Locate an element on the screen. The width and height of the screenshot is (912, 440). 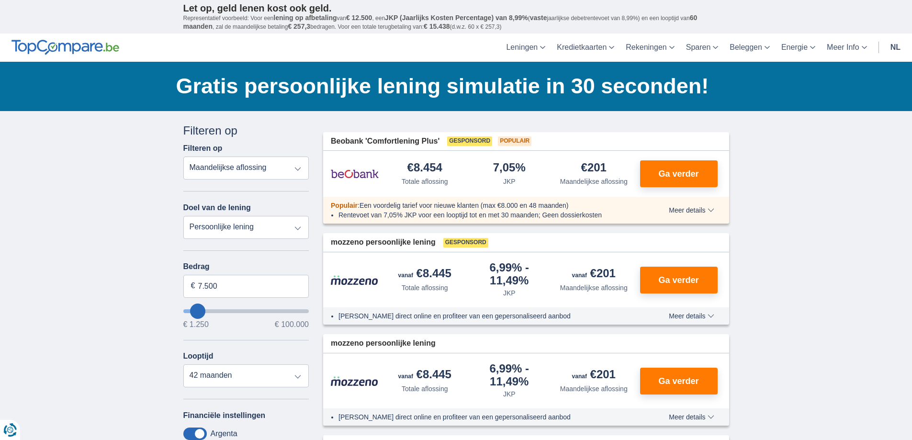
label: Doel van de lening is located at coordinates (217, 208).